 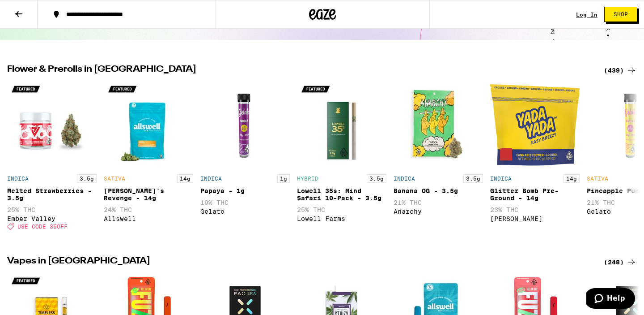 I want to click on div: (248), so click(x=620, y=262).